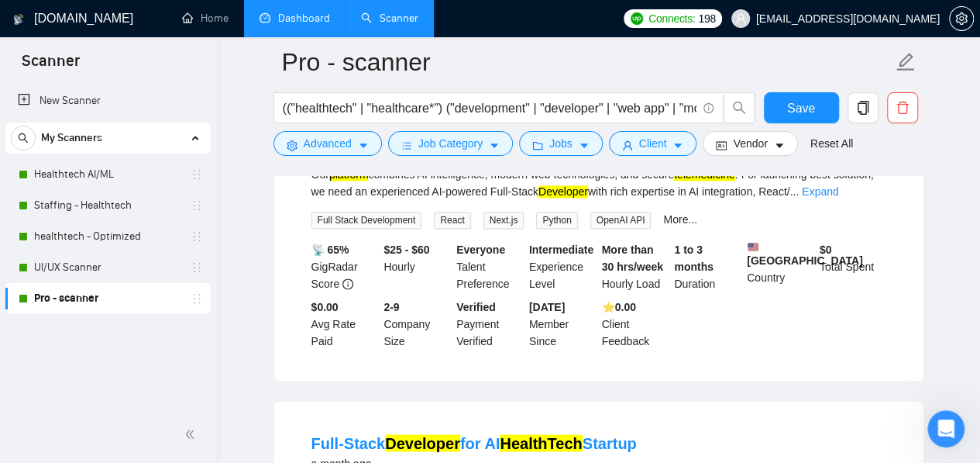 This screenshot has height=463, width=980. I want to click on button: Save, so click(801, 108).